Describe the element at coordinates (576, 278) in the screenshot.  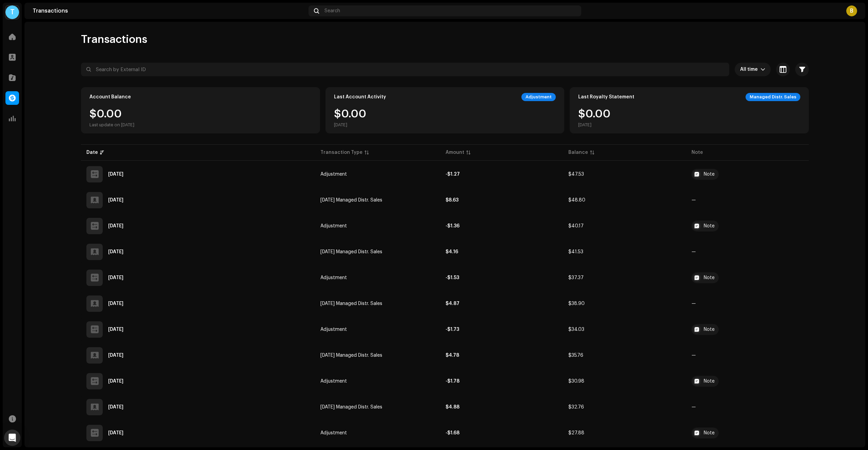
I see `span: $37.37` at that location.